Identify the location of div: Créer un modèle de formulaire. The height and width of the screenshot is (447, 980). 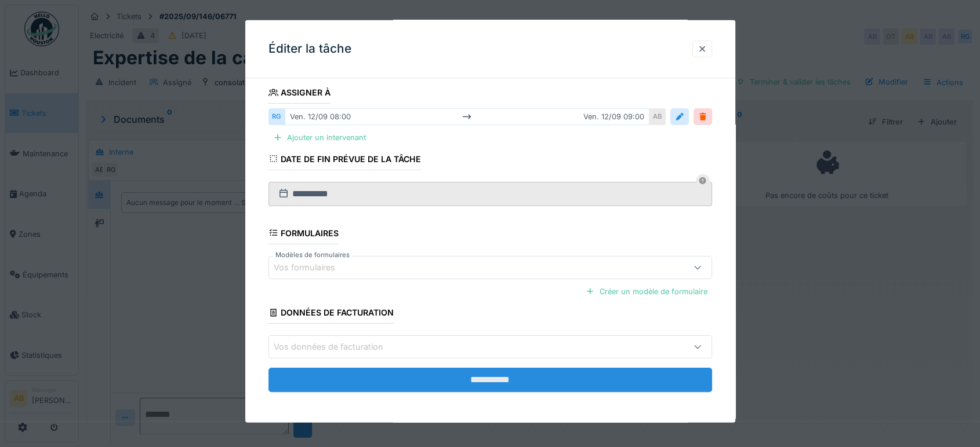
(647, 292).